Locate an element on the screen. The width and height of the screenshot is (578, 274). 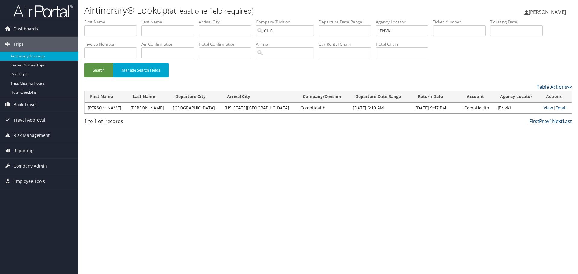
th: First Name: activate to sort column ascending is located at coordinates (106, 97).